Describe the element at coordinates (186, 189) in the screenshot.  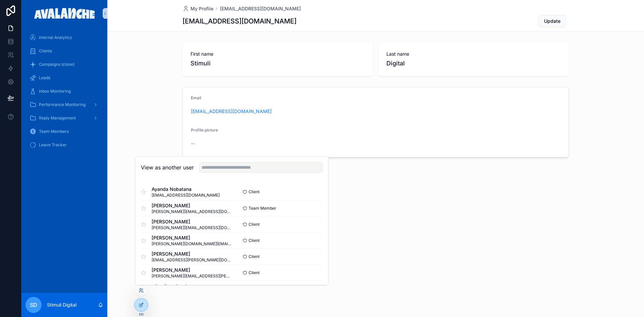
I see `span: Ayanda Nobatana` at that location.